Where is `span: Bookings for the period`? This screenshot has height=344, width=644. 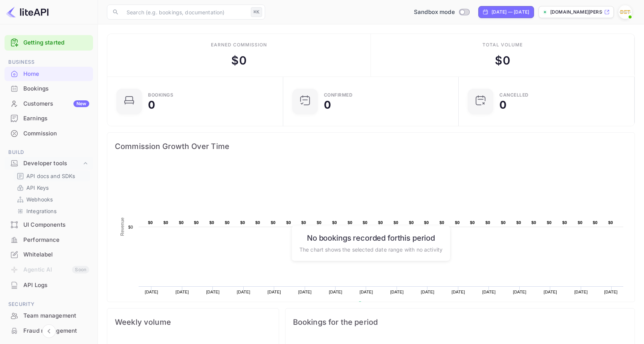
span: Bookings for the period is located at coordinates (460, 322).